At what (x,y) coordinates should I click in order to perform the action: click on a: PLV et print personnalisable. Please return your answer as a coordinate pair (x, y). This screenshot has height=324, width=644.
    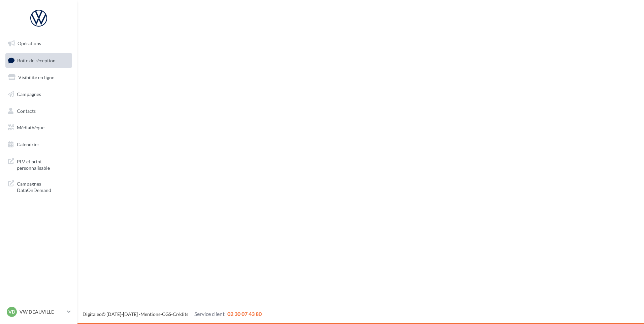
    Looking at the image, I should click on (39, 164).